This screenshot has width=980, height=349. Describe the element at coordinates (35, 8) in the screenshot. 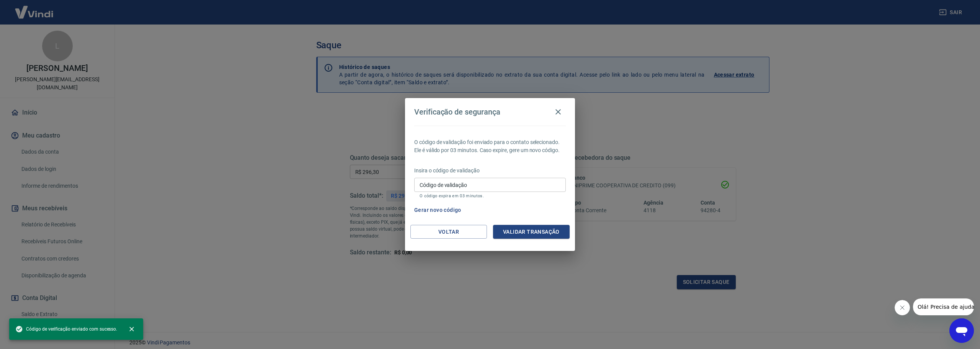

I see `span: Olá! Precisa de ajuda?` at that location.